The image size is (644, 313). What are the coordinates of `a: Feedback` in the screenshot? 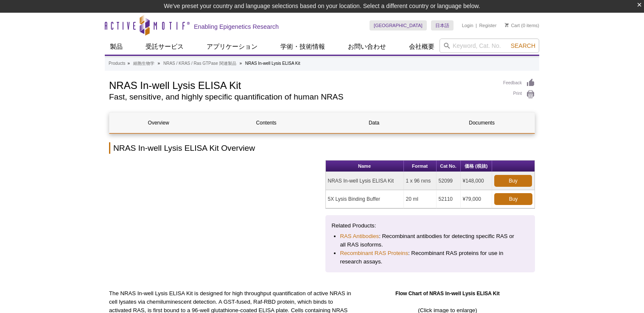 It's located at (519, 83).